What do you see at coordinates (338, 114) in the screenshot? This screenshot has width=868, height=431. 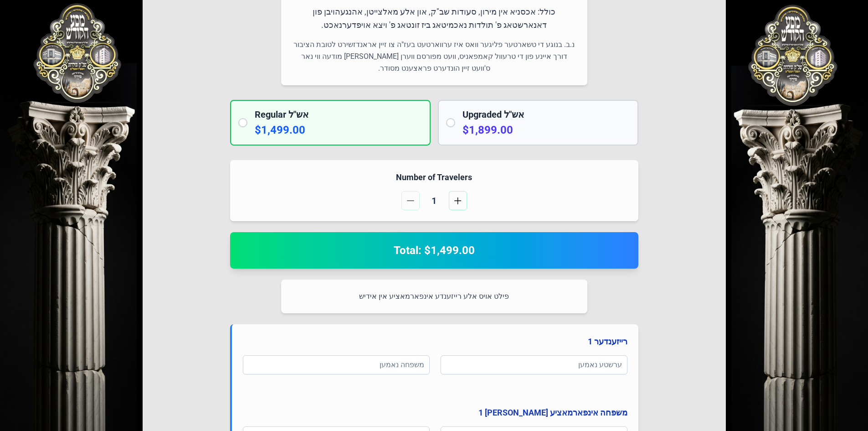 I see `h2: Regular אש"ל` at bounding box center [338, 114].